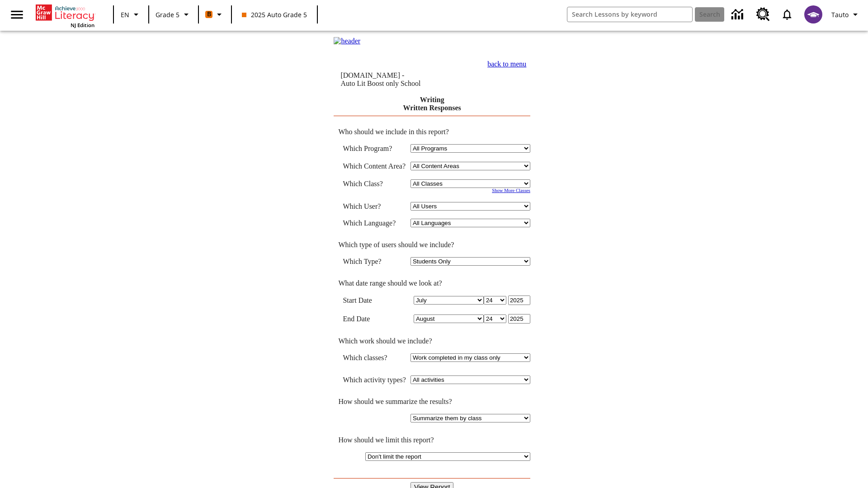  Describe the element at coordinates (813, 14) in the screenshot. I see `button: Select a new avatar` at that location.